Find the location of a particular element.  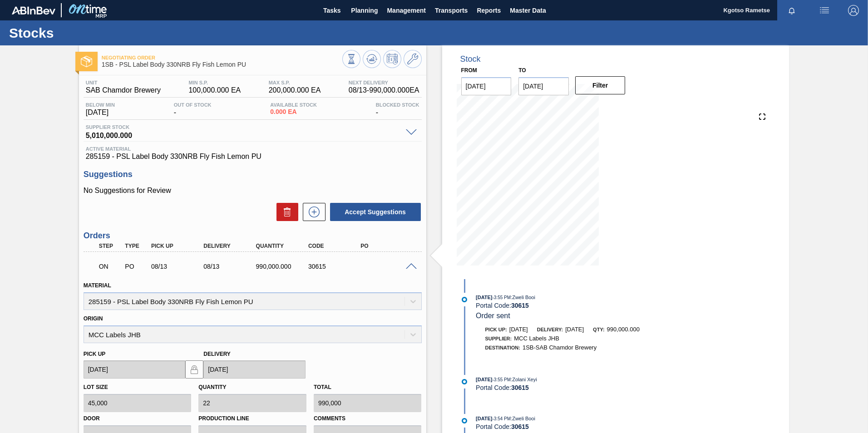

span: Next Delivery is located at coordinates (384, 82).